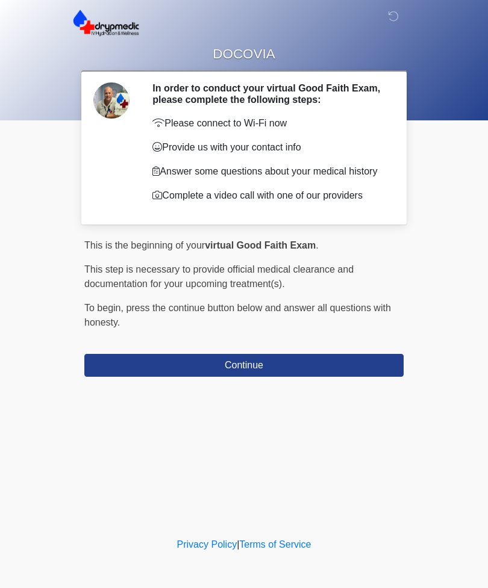  I want to click on strong: virtual Good Faith Exam, so click(260, 245).